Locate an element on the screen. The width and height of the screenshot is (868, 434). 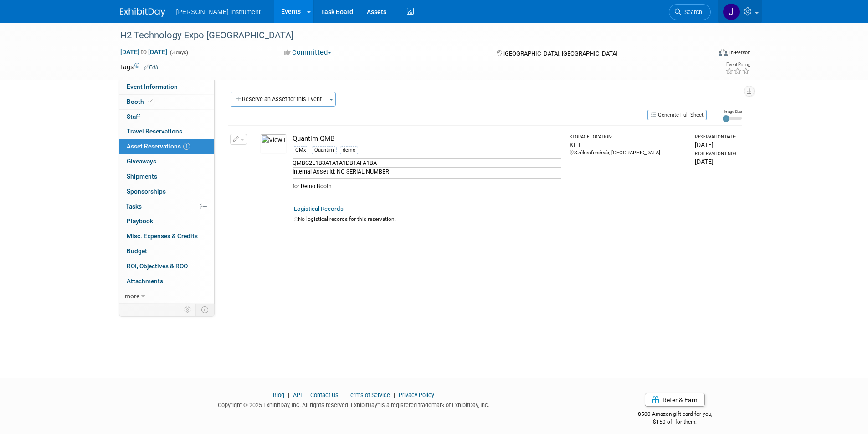
span: Shipments is located at coordinates (141, 176).